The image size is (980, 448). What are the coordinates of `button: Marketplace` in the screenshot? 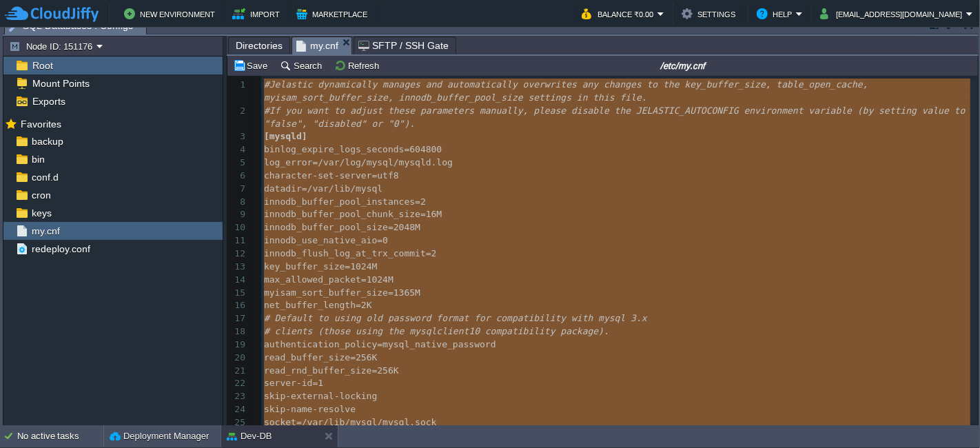 It's located at (334, 14).